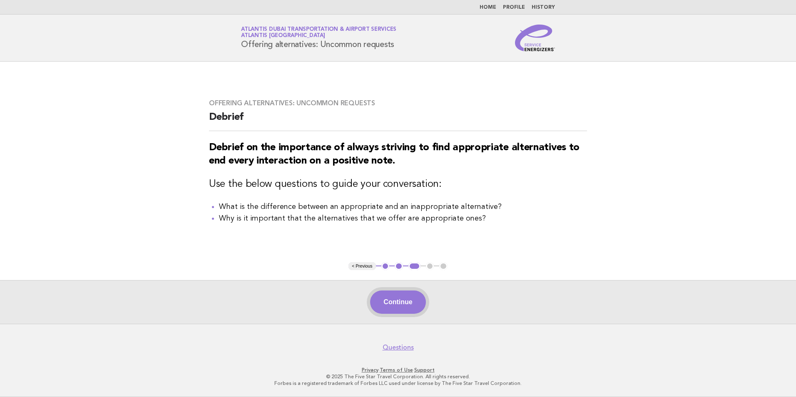  I want to click on li: What is the difference between an appropriate and an inappropriate alternative?, so click(403, 207).